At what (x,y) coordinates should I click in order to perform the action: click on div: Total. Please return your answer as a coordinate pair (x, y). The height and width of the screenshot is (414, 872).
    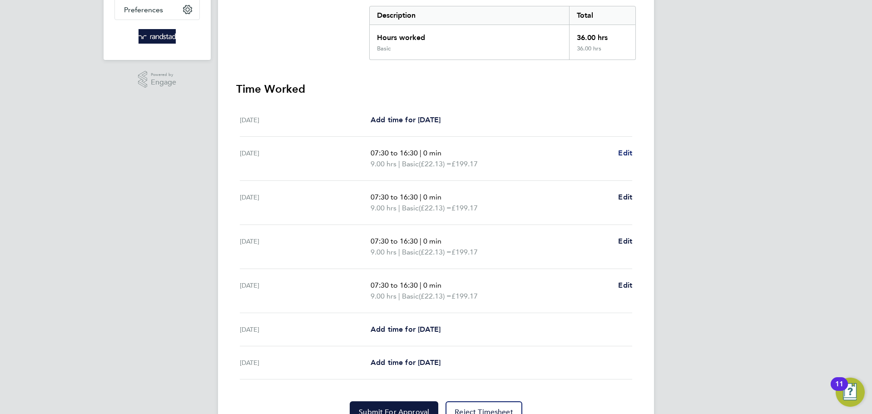
    Looking at the image, I should click on (602, 15).